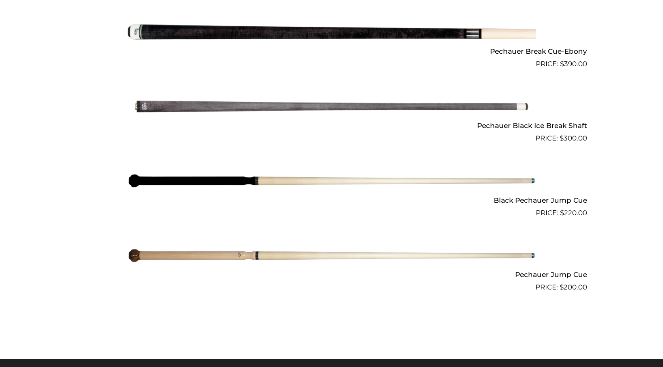 This screenshot has height=367, width=663. Describe the element at coordinates (332, 51) in the screenshot. I see `h2: Pechauer Break Cue-Ebony` at that location.